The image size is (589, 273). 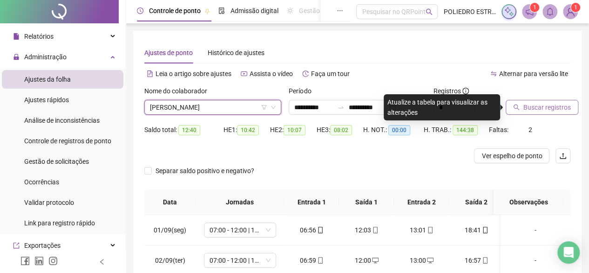 What do you see at coordinates (457, 130) in the screenshot?
I see `div: H. TRAB.:` at bounding box center [457, 130].